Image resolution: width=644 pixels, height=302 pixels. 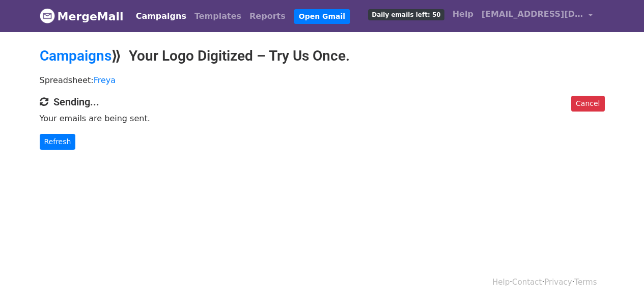 I want to click on a: Daily emails left: 50, so click(x=406, y=14).